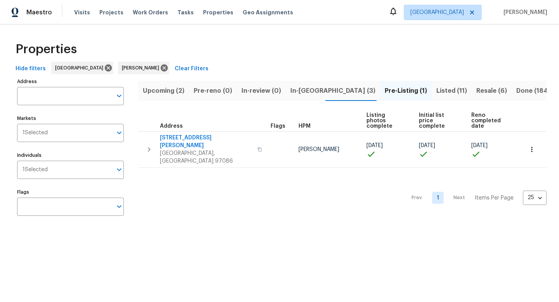 The image size is (559, 302). Describe the element at coordinates (31, 69) in the screenshot. I see `button: Hide filters` at that location.